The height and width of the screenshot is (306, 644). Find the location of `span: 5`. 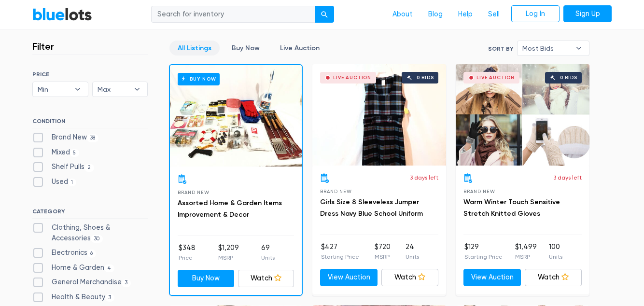

span: 5 is located at coordinates (74, 153).